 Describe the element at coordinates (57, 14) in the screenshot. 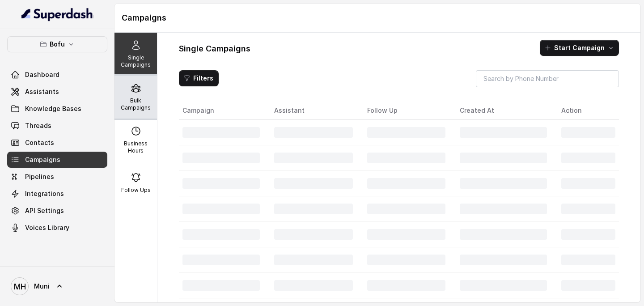

I see `img: light.svg` at that location.